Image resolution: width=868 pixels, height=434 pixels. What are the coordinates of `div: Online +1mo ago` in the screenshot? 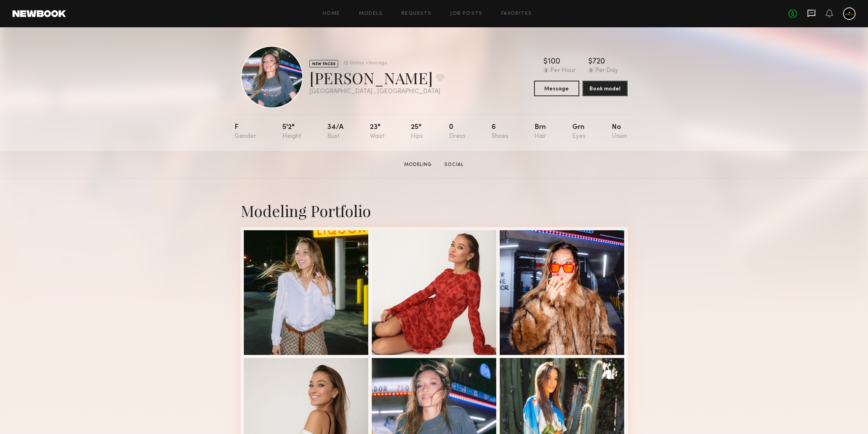 It's located at (368, 64).